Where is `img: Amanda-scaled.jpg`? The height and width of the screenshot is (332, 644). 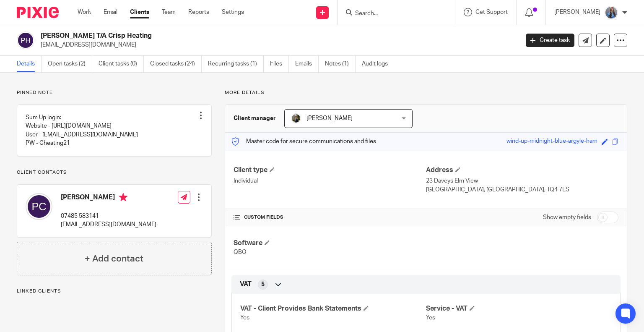
img: Amanda-scaled.jpg is located at coordinates (612, 13).